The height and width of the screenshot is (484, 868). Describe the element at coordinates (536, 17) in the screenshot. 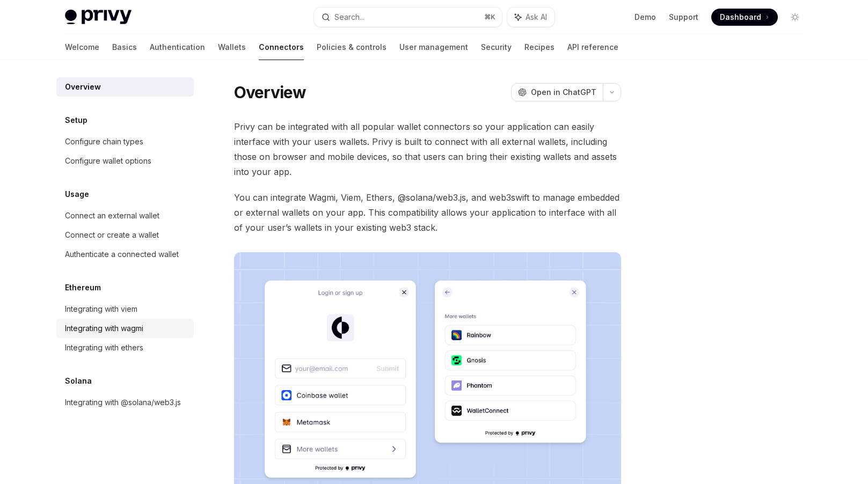

I see `span: Ask AI` at that location.